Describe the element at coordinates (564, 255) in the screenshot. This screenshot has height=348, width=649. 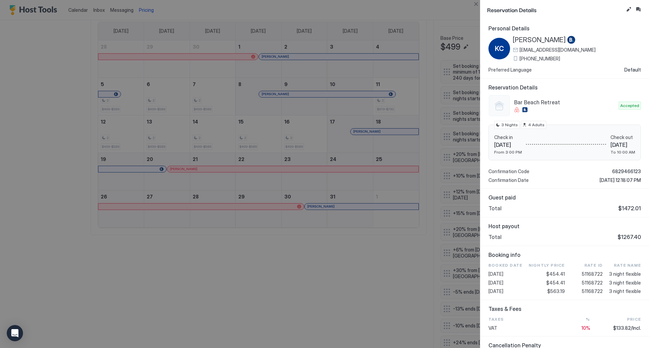
I see `span: Booking info` at that location.